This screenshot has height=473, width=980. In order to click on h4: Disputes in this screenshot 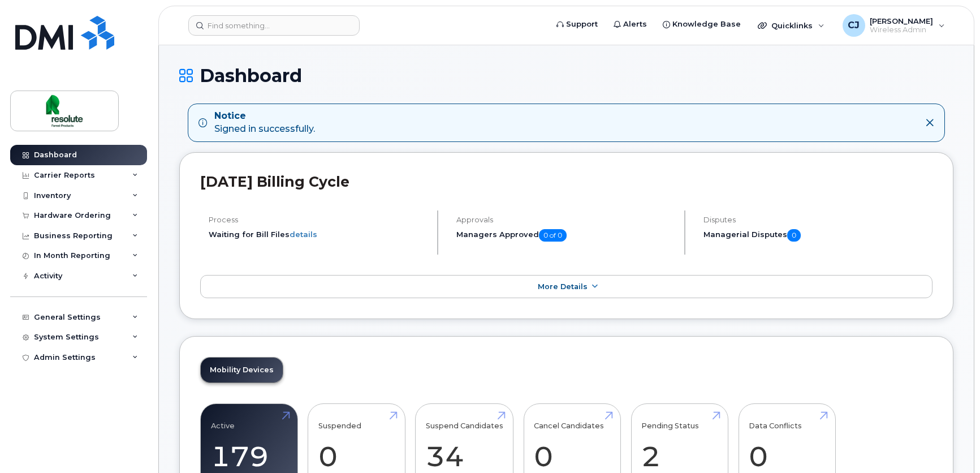, I will do `click(818, 220)`.